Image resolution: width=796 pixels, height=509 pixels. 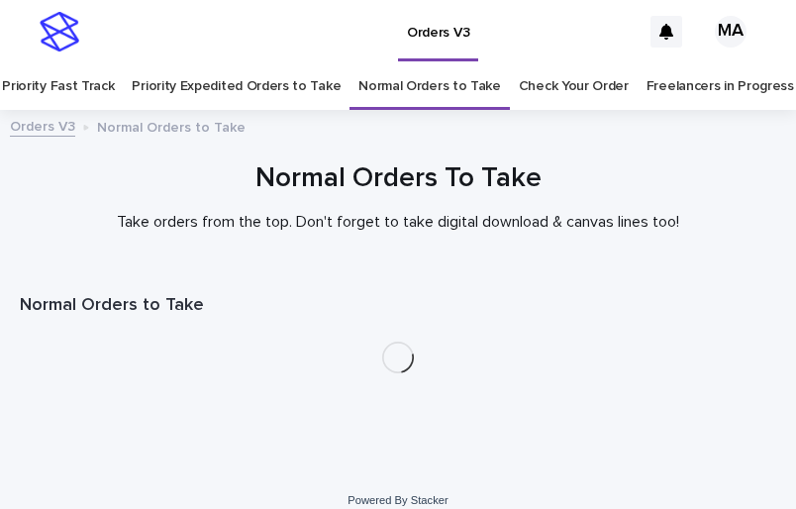 What do you see at coordinates (398, 306) in the screenshot?
I see `h1: Normal Orders to Take` at bounding box center [398, 306].